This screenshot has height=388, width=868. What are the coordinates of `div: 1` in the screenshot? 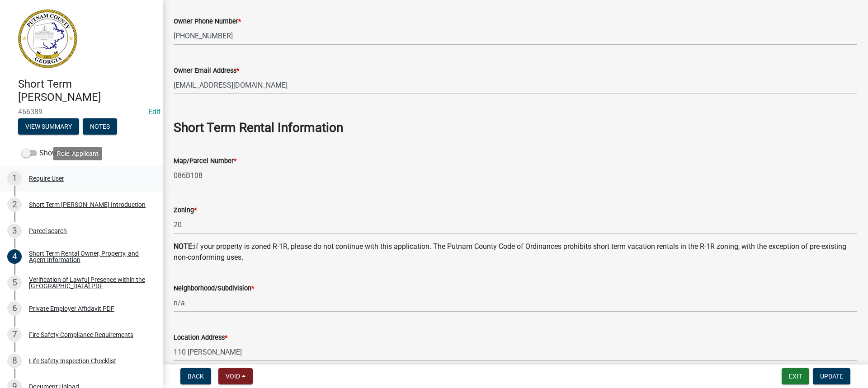 It's located at (15, 179).